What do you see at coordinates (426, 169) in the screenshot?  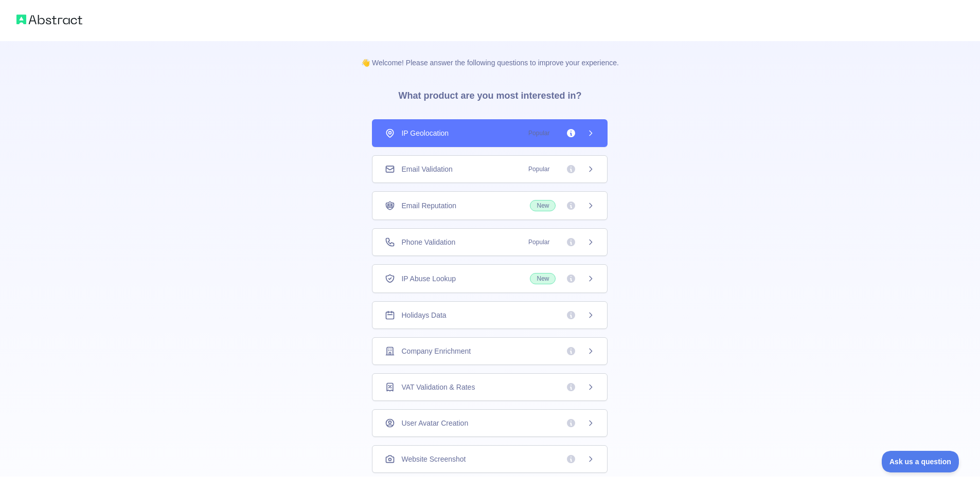 I see `span: Email Validation` at bounding box center [426, 169].